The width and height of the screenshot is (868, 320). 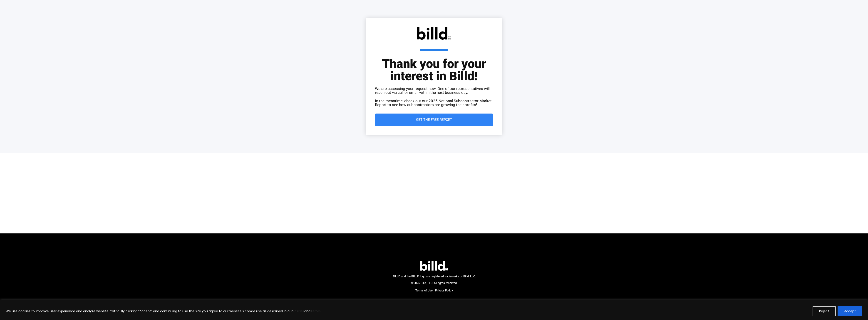 I want to click on a: Privacy Policy, so click(x=444, y=291).